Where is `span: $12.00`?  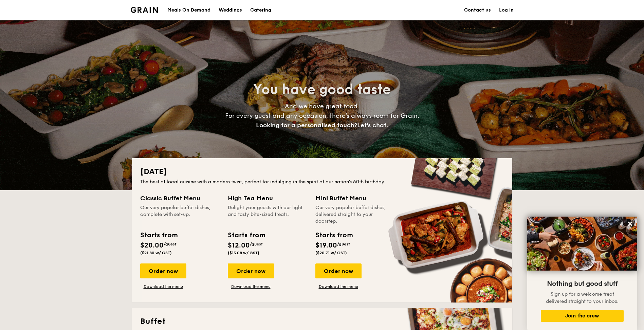
span: $12.00 is located at coordinates (239, 245).